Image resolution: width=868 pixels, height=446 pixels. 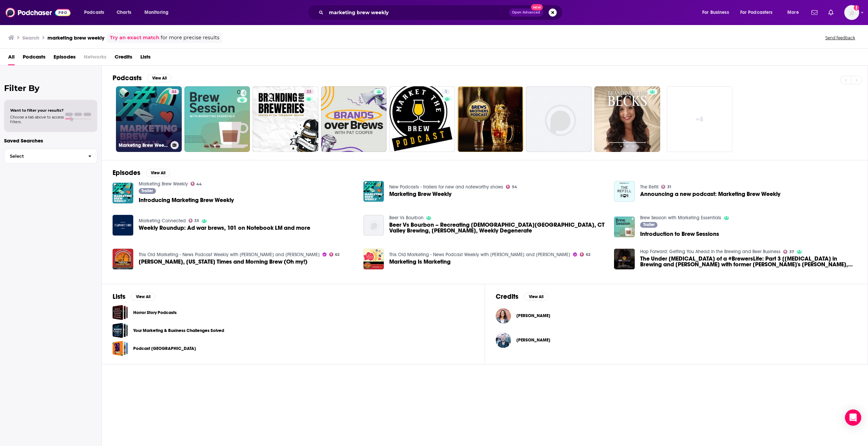 What do you see at coordinates (788, 252) in the screenshot?
I see `a: 37` at bounding box center [788, 252].